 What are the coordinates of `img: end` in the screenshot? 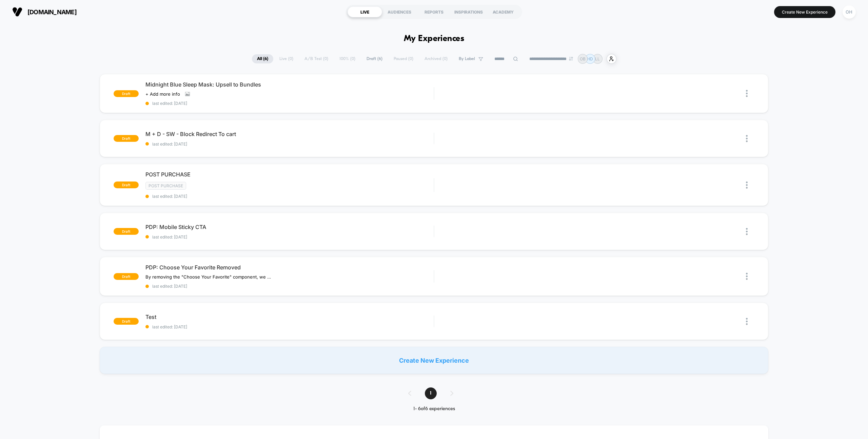 It's located at (571, 59).